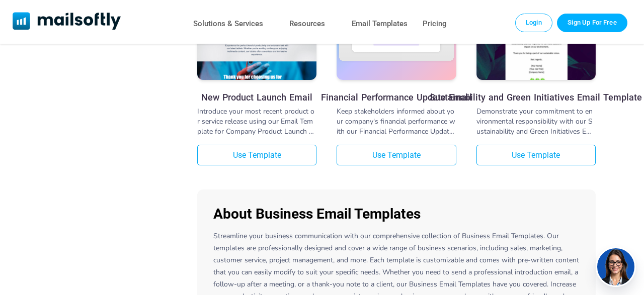 This screenshot has height=295, width=644. Describe the element at coordinates (397, 97) in the screenshot. I see `h3: Financial Performance Update Email` at that location.